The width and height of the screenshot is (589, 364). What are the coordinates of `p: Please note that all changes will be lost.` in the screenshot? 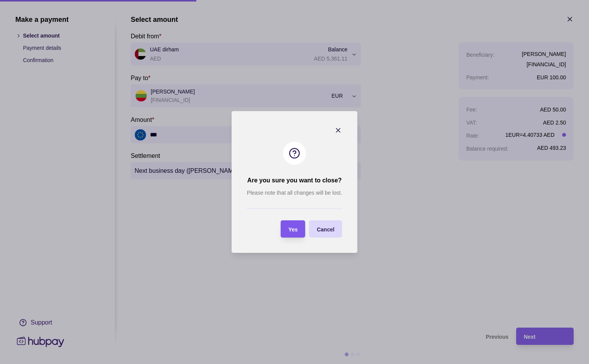 It's located at (294, 193).